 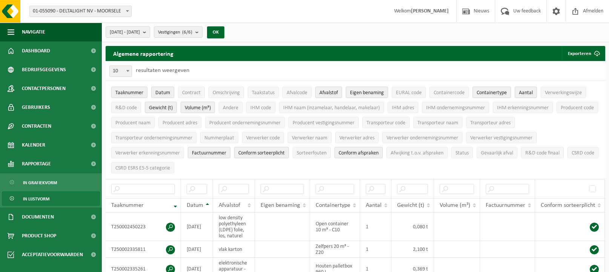 What do you see at coordinates (180, 123) in the screenshot?
I see `button: Producent adresProducent adres: Activate to sort` at bounding box center [180, 123].